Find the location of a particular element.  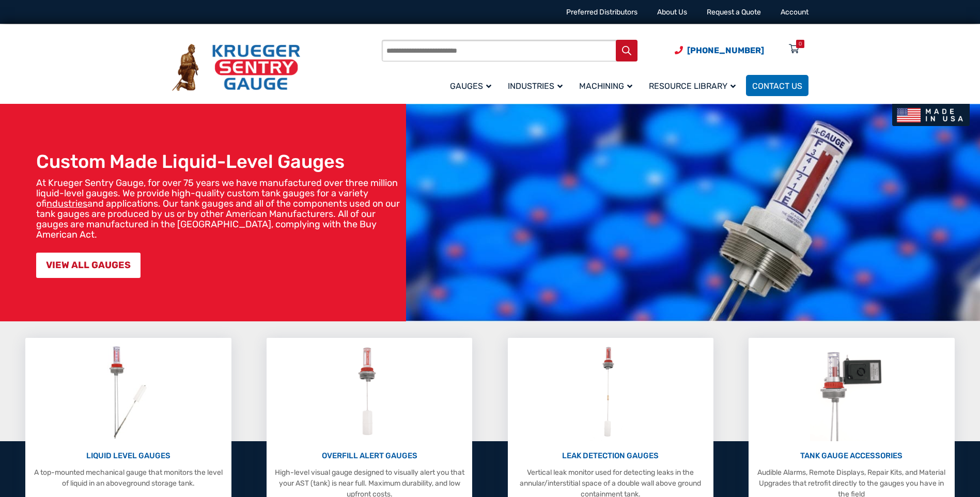

div: 0 is located at coordinates (800, 44).